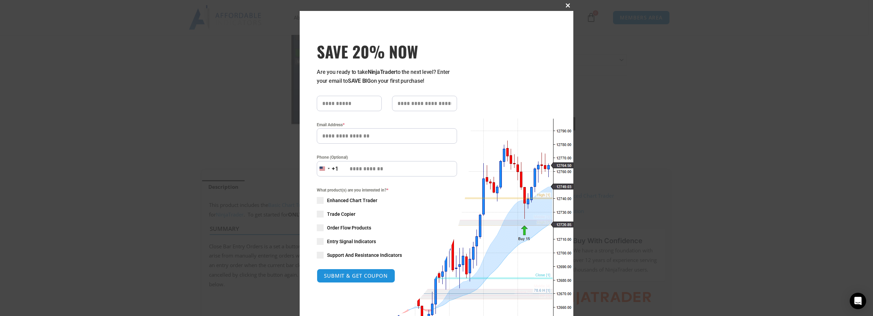 The image size is (873, 316). Describe the element at coordinates (387, 125) in the screenshot. I see `label: Email Address` at that location.